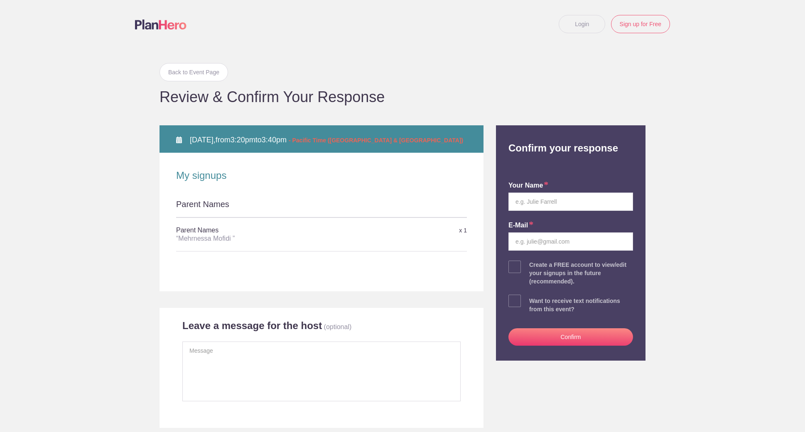  What do you see at coordinates (581, 305) in the screenshot?
I see `div: Want to receive text notifications from this event?` at bounding box center [581, 305].